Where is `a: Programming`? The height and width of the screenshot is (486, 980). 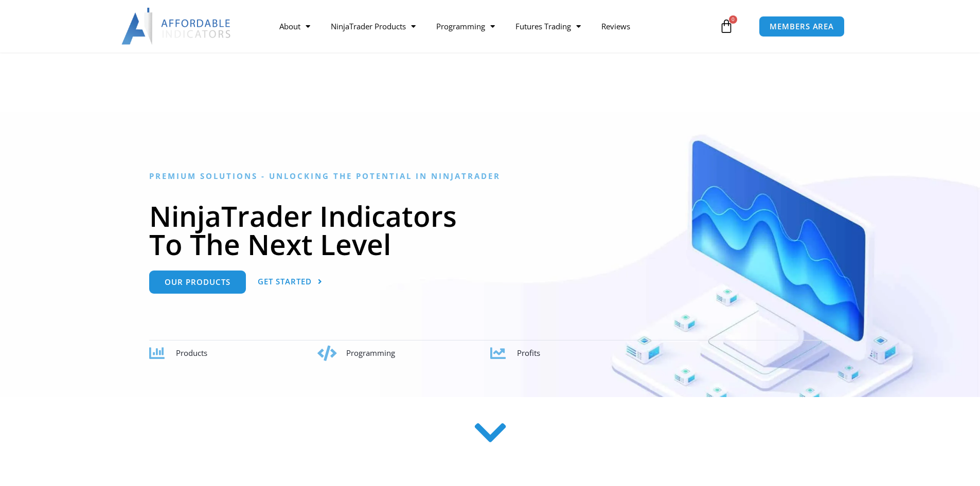
a: Programming is located at coordinates (465, 26).